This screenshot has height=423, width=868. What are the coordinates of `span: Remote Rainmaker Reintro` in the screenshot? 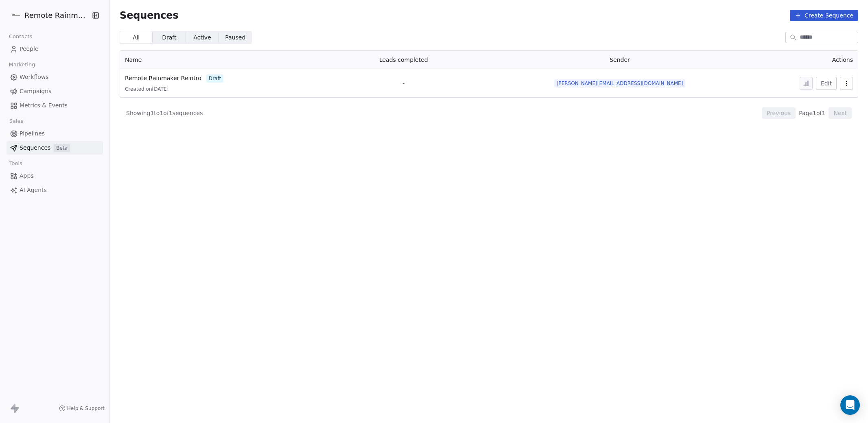 It's located at (163, 78).